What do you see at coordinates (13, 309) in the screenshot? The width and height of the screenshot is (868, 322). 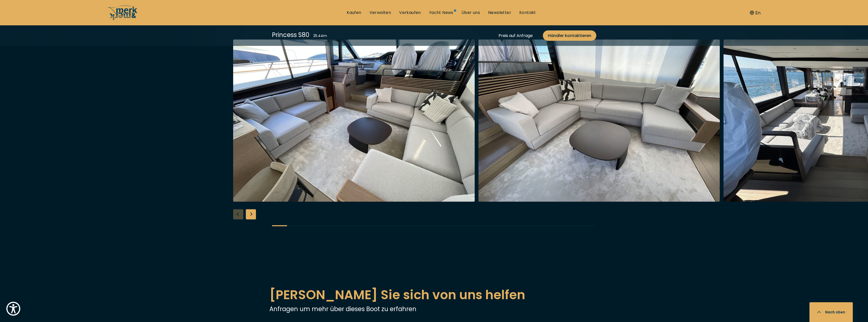 I see `button: Show Accessibility Preferences` at bounding box center [13, 309].